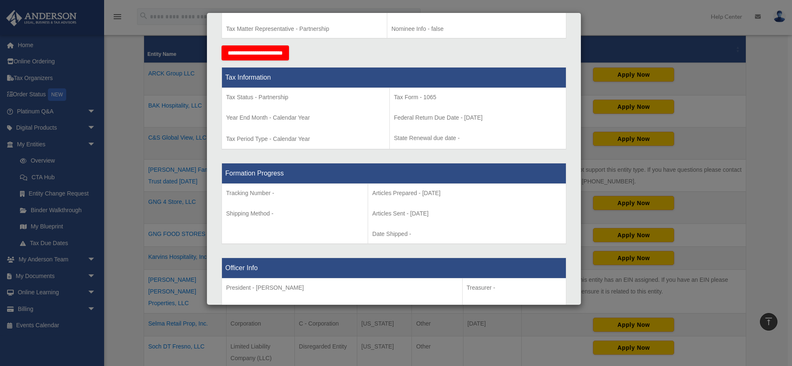 The width and height of the screenshot is (792, 366). What do you see at coordinates (394, 173) in the screenshot?
I see `th: Formation Progress` at bounding box center [394, 173].